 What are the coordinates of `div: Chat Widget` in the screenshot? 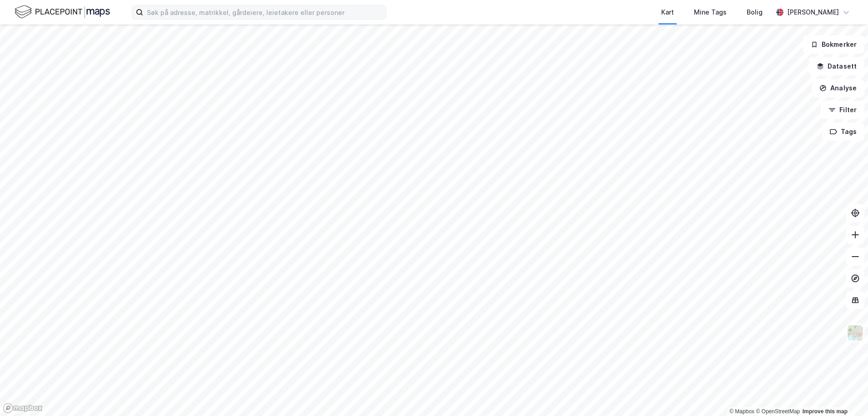 It's located at (845, 394).